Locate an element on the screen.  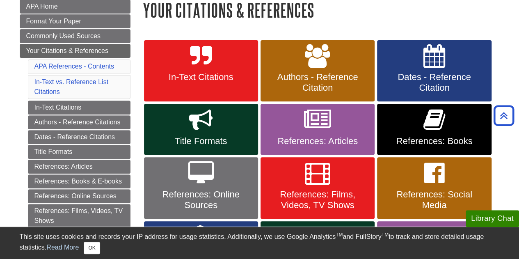
a: References: Books & E-books is located at coordinates (79, 181).